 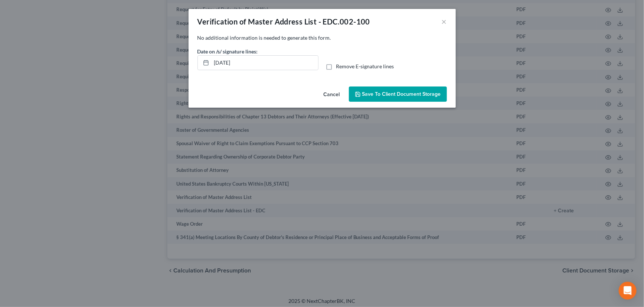 I want to click on p: No additional information is needed to generate this form., so click(x=322, y=38).